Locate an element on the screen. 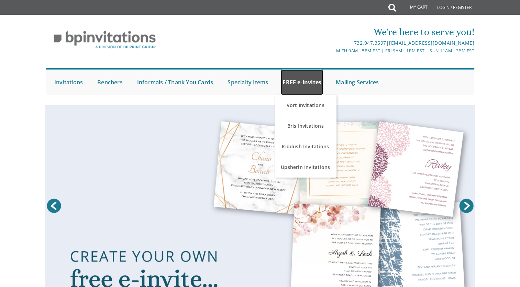  a: FREE e-Invites is located at coordinates (302, 82).